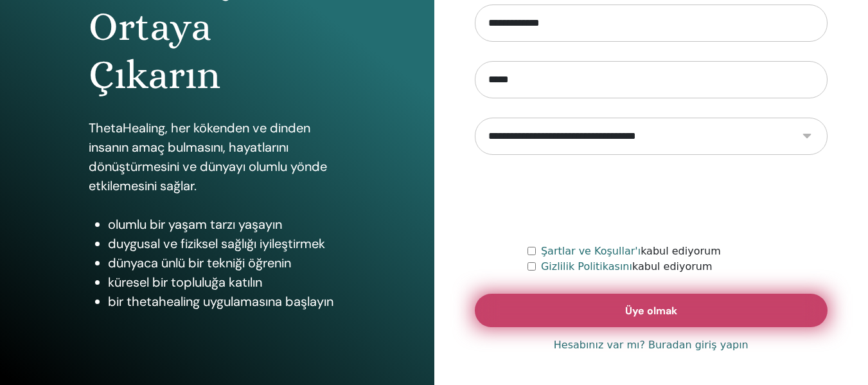 This screenshot has width=868, height=385. Describe the element at coordinates (591, 251) in the screenshot. I see `font: Şartlar ve Koşullar'ı` at that location.